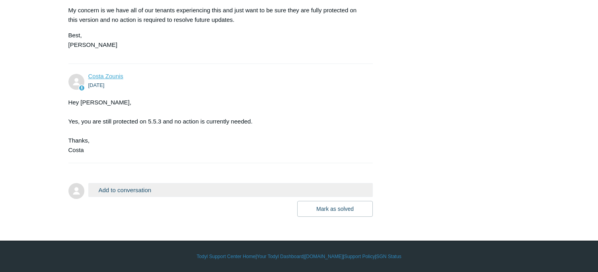 Image resolution: width=598 pixels, height=272 pixels. Describe the element at coordinates (226, 257) in the screenshot. I see `a: Todyl Support Center Home` at that location.